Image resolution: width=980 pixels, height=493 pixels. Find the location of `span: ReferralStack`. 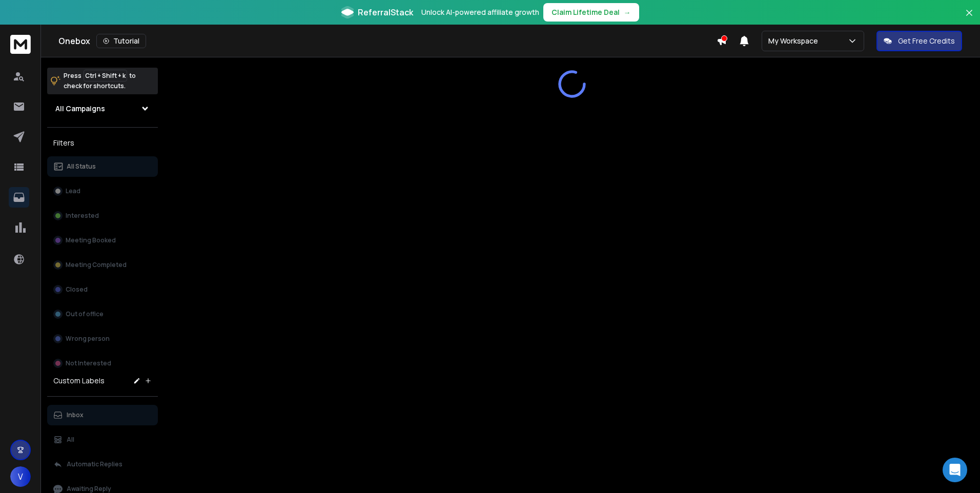

span: ReferralStack is located at coordinates (385, 12).